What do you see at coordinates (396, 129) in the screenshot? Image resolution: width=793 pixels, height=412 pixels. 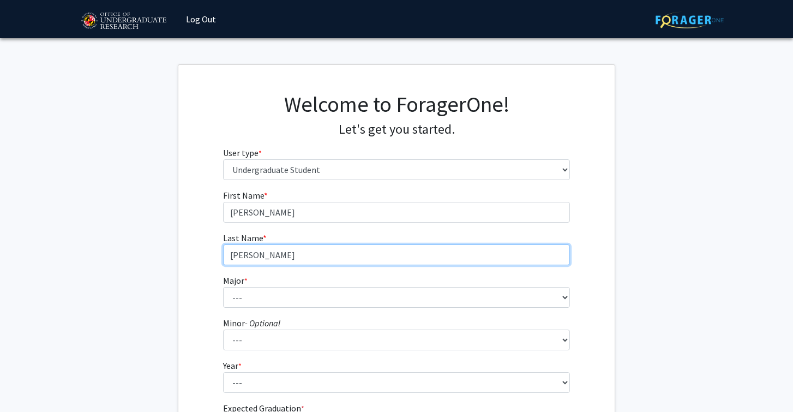 I see `h4: Let's get you started.` at bounding box center [396, 129].